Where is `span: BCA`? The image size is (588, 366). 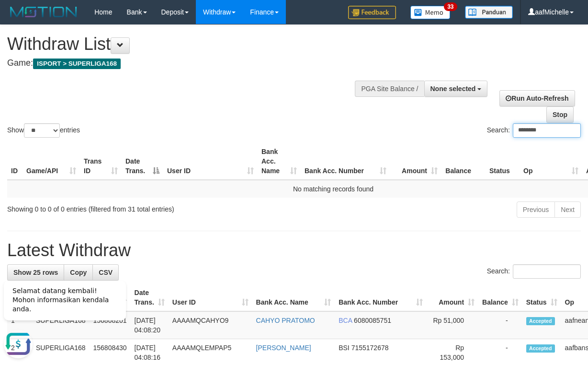 span: BCA is located at coordinates (346, 320).